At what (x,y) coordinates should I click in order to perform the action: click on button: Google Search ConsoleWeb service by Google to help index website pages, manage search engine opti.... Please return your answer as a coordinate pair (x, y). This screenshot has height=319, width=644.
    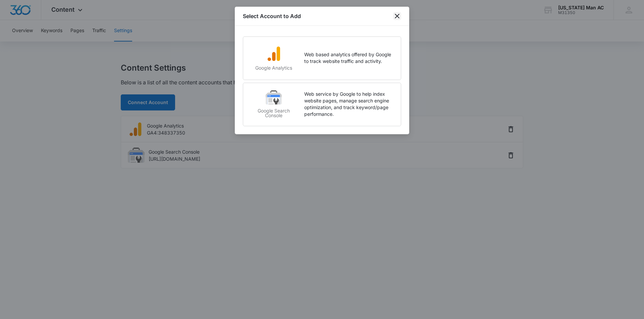
    Looking at the image, I should click on (322, 105).